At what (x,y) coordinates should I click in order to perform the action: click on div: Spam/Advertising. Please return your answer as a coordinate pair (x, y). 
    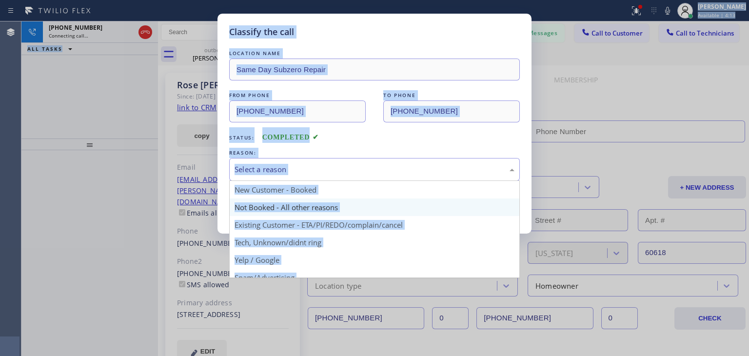
    Looking at the image, I should click on (375, 278).